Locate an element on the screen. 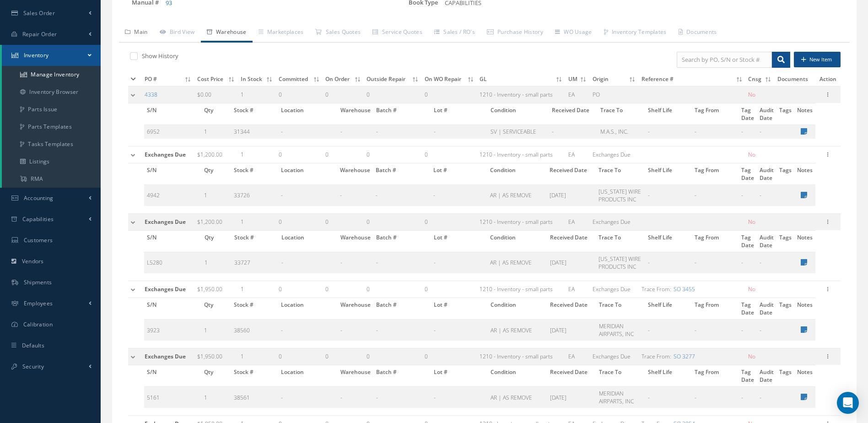 This screenshot has width=868, height=423. div: Open Intercom Messenger is located at coordinates (849, 403).